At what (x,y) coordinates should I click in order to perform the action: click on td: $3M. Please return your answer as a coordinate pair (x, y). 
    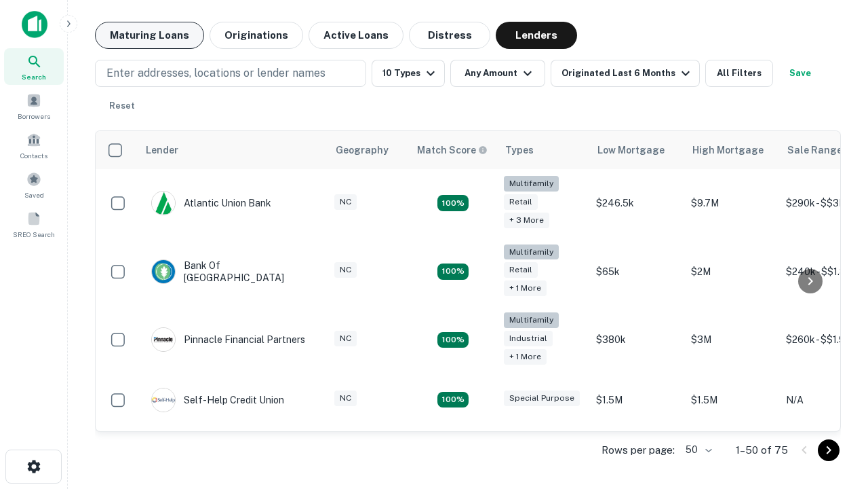
    Looking at the image, I should click on (732, 340).